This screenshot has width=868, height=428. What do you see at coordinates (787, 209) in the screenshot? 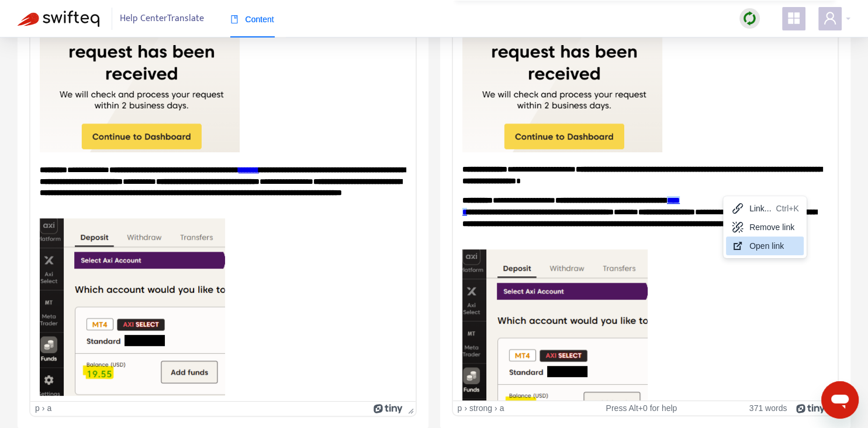
I see `div: Ctrl+K` at bounding box center [787, 209].